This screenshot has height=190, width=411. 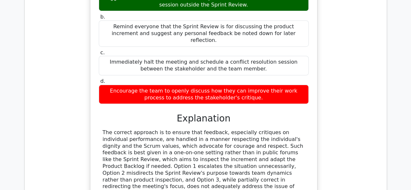 What do you see at coordinates (204, 33) in the screenshot?
I see `div: Remind everyone that the Sprint Review is for discussing the product increment and suggest any pe...` at bounding box center [204, 33].